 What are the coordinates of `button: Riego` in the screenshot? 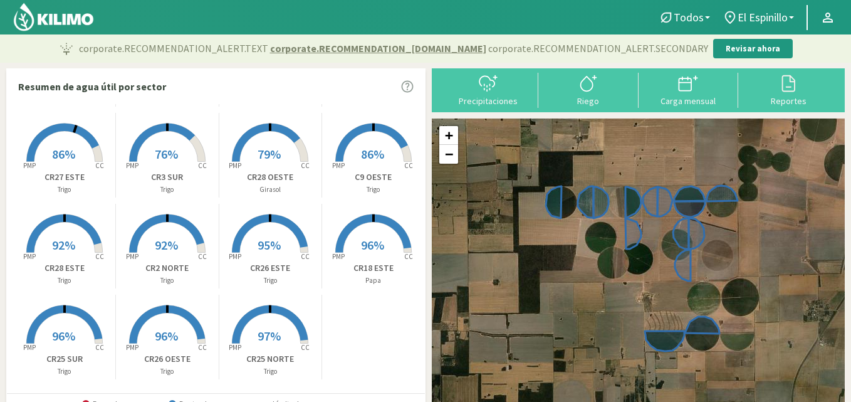 It's located at (588, 89).